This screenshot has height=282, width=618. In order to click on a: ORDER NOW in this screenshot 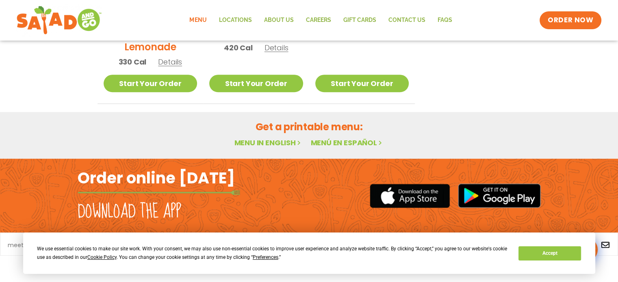, I will do `click(570, 20)`.